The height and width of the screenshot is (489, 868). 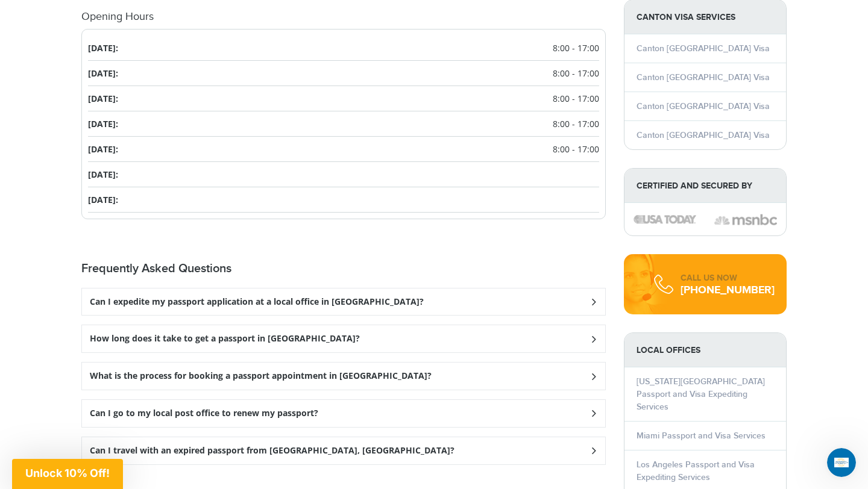 What do you see at coordinates (696, 471) in the screenshot?
I see `a: Los Angeles Passport and Visa Expediting Services` at bounding box center [696, 471].